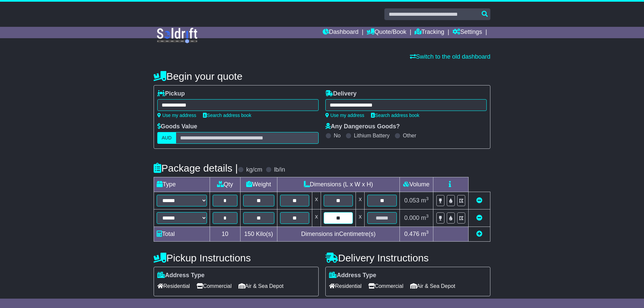 The width and height of the screenshot is (644, 308). Describe the element at coordinates (338, 184) in the screenshot. I see `td: Dimensions (L x W x H)` at that location.